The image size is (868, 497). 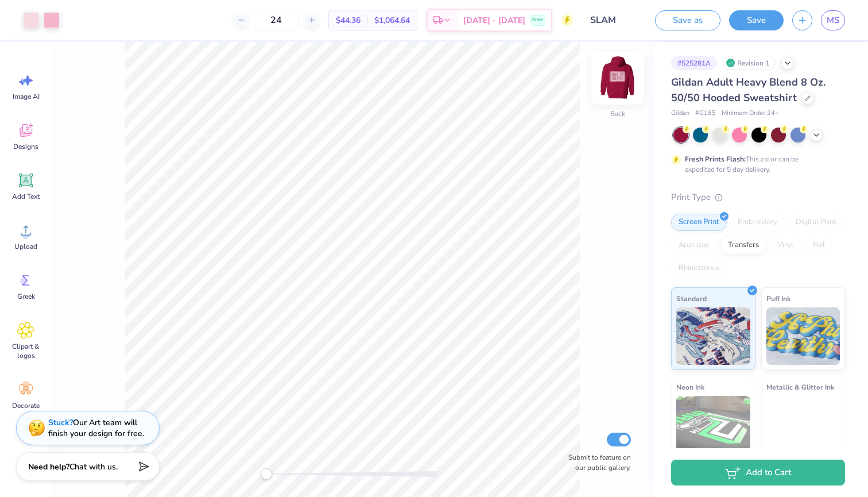 What do you see at coordinates (392, 20) in the screenshot?
I see `span: $1,064.64` at bounding box center [392, 20].